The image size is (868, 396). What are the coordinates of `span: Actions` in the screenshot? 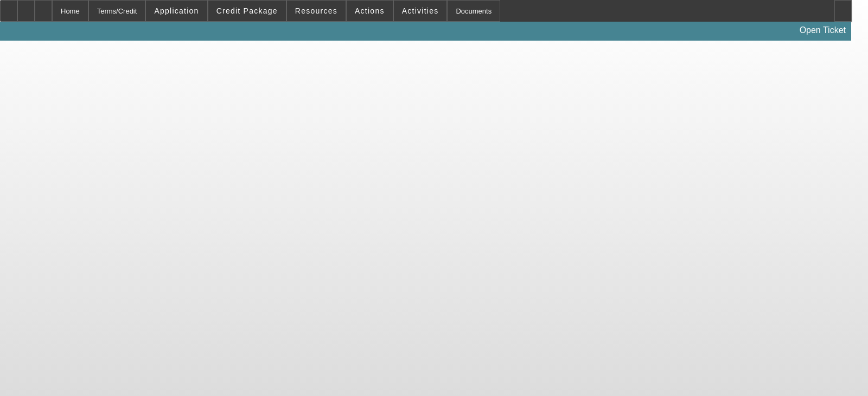 It's located at (370, 10).